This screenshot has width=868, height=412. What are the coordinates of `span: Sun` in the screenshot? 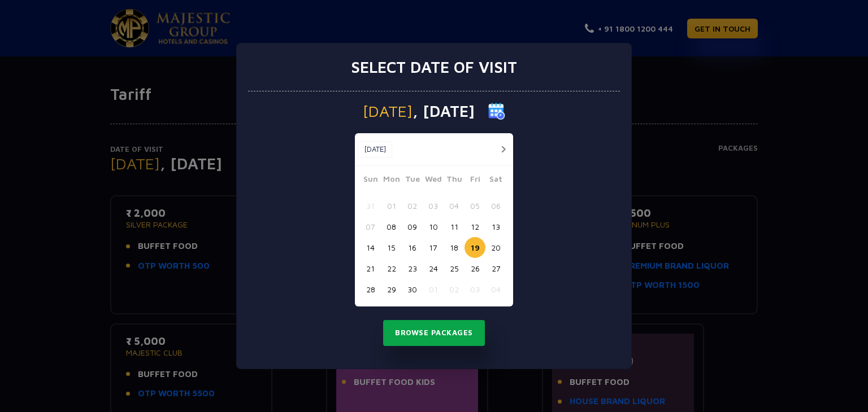 It's located at (370, 181).